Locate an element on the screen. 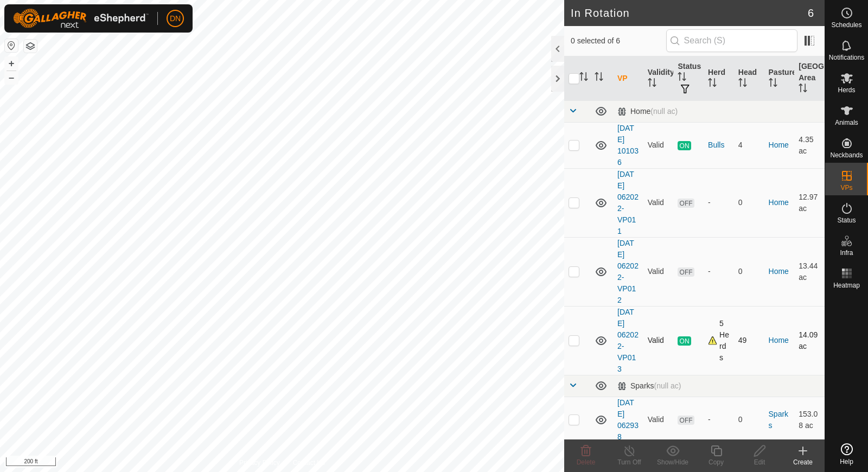 The height and width of the screenshot is (472, 868). button: Reset Map is located at coordinates (11, 45).